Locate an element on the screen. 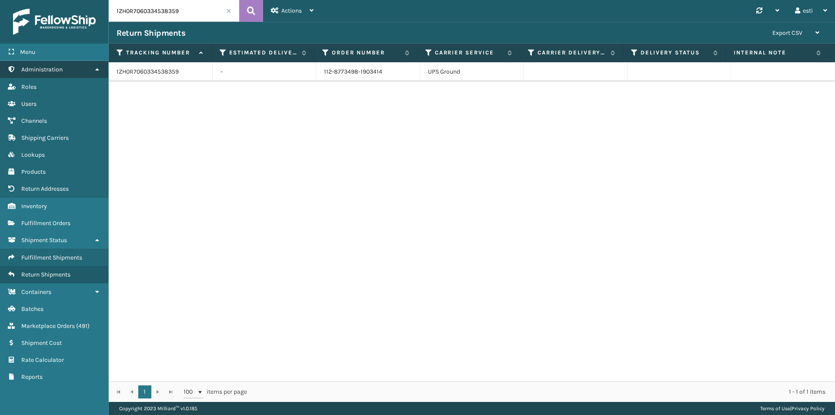  span: Menu is located at coordinates (27, 52).